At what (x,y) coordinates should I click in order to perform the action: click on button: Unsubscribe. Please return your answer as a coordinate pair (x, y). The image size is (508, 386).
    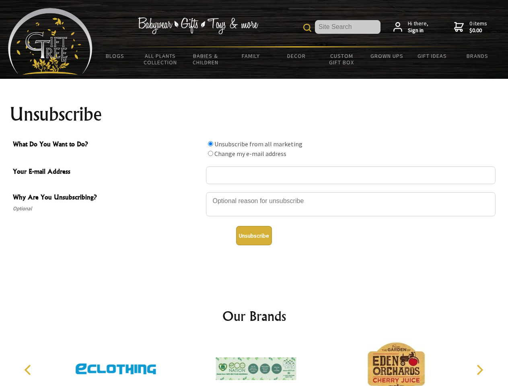
    Looking at the image, I should click on (254, 236).